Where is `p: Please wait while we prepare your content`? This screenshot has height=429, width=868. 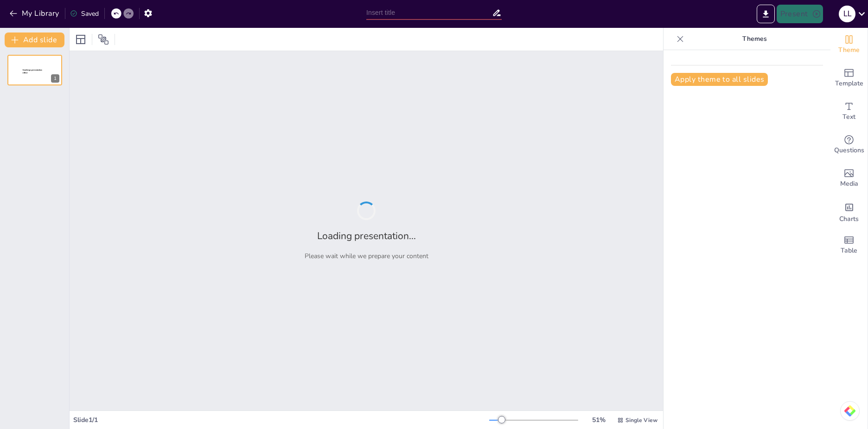
p: Please wait while we prepare your content is located at coordinates (366, 255).